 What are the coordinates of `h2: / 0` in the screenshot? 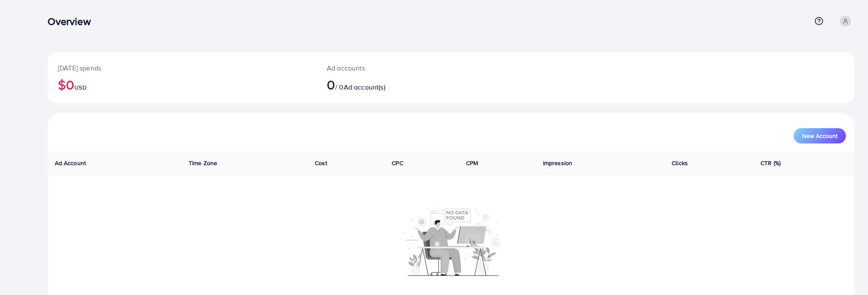 It's located at (417, 85).